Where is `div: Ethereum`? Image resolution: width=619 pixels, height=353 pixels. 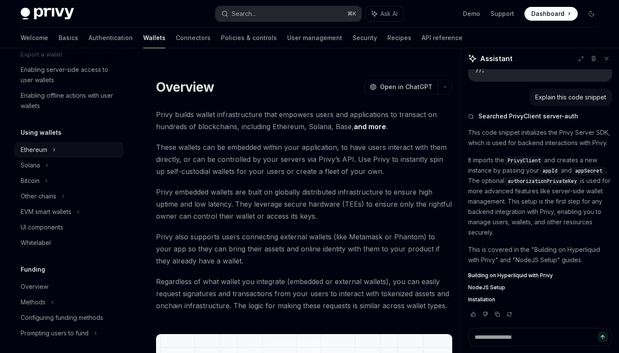
div: Ethereum is located at coordinates (34, 150).